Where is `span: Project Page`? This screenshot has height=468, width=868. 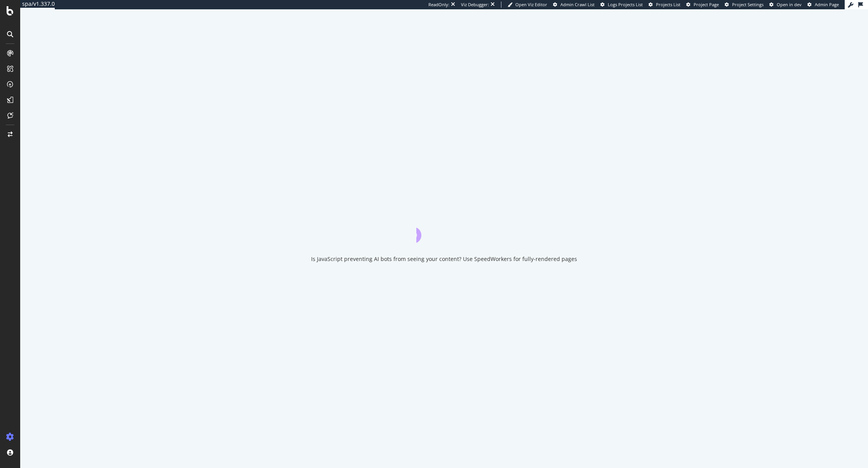 span: Project Page is located at coordinates (706, 4).